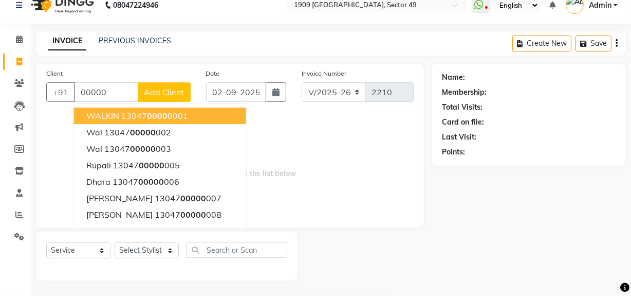 This screenshot has height=296, width=631. Describe the element at coordinates (230, 166) in the screenshot. I see `span: Select & add items from the list below` at that location.